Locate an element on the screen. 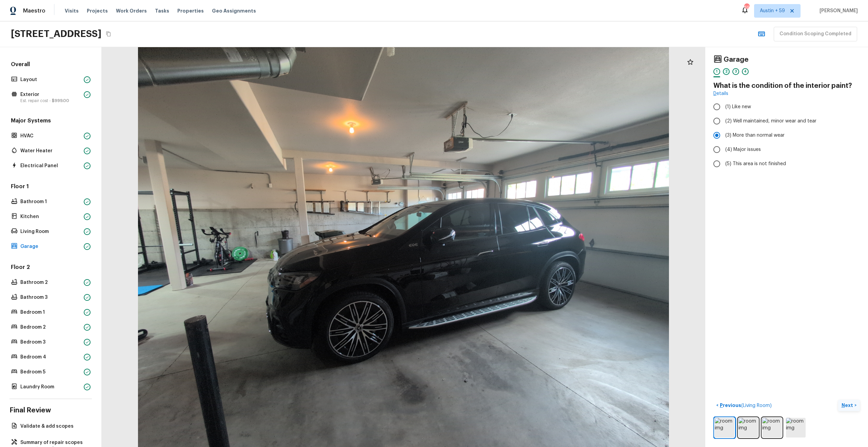 The width and height of the screenshot is (868, 447). span: (1) Like new is located at coordinates (738, 107).